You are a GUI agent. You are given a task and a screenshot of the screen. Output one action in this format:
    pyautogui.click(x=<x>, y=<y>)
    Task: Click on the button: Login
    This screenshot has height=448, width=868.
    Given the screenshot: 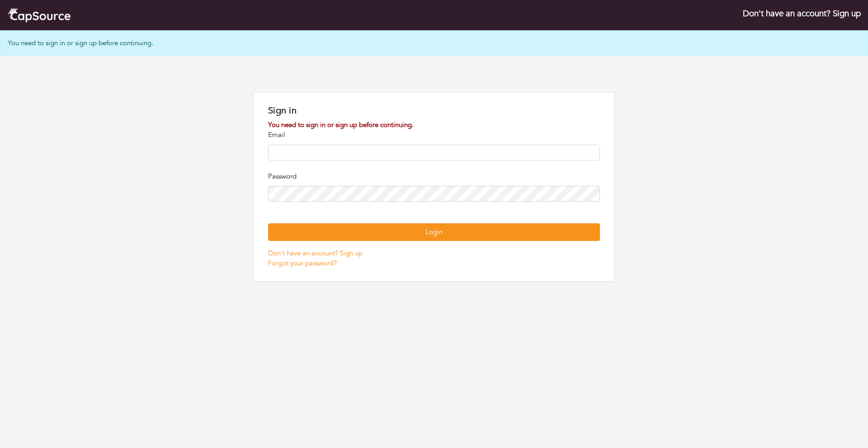 What is the action you would take?
    pyautogui.click(x=434, y=232)
    